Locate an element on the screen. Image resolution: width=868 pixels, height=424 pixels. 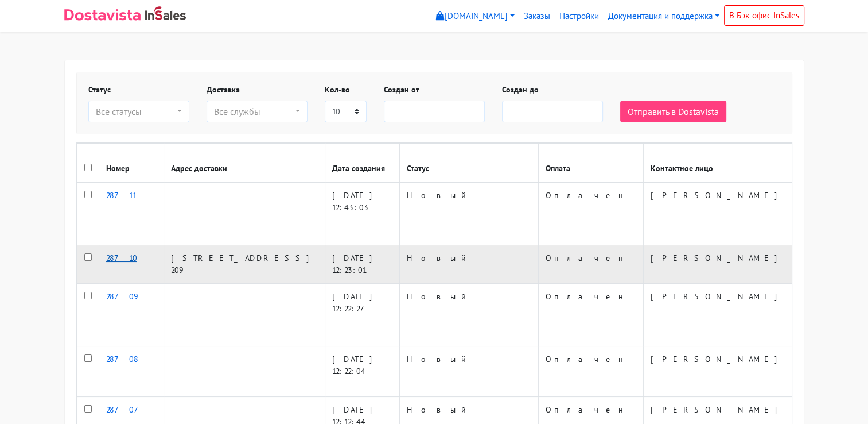
button: Отправить в Dostavista is located at coordinates (673, 111).